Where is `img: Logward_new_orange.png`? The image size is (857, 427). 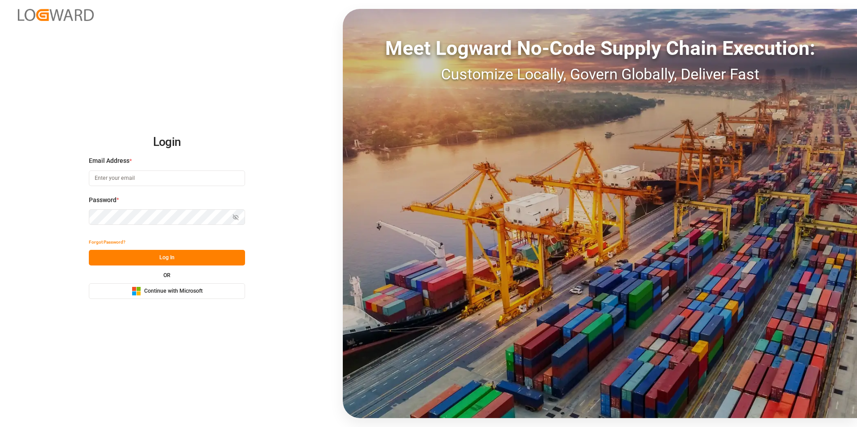 img: Logward_new_orange.png is located at coordinates (56, 15).